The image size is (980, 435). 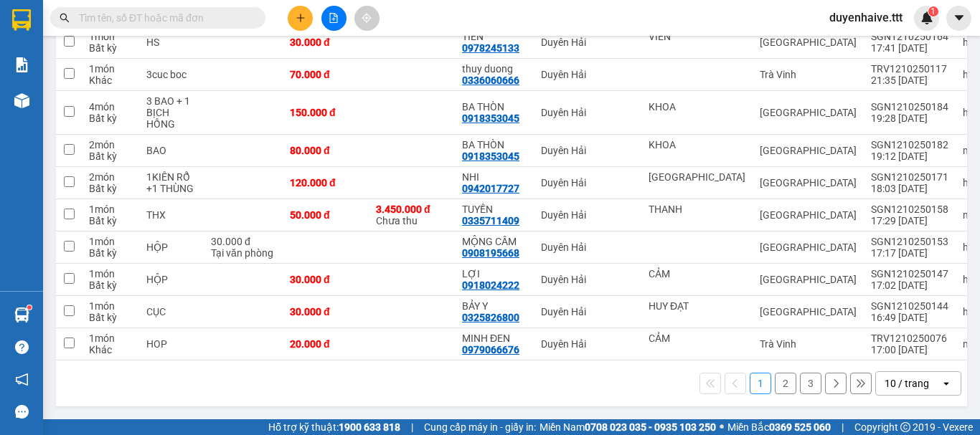 I want to click on div: 120.000 đ, so click(x=326, y=183).